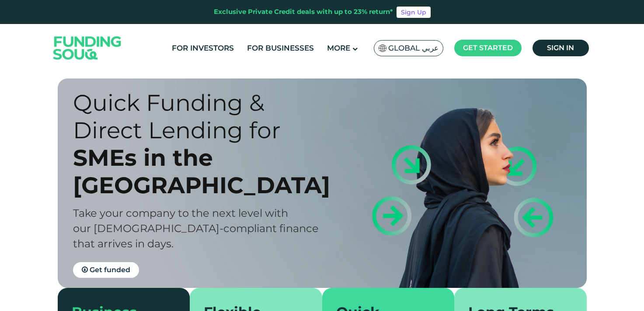  What do you see at coordinates (383, 48) in the screenshot?
I see `img: SA Flag` at bounding box center [383, 48].